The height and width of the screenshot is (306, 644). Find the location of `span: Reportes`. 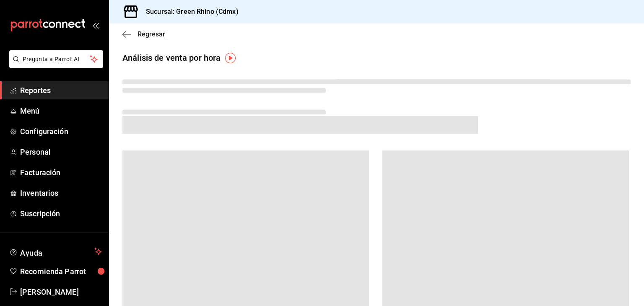

span: Reportes is located at coordinates (61, 90).